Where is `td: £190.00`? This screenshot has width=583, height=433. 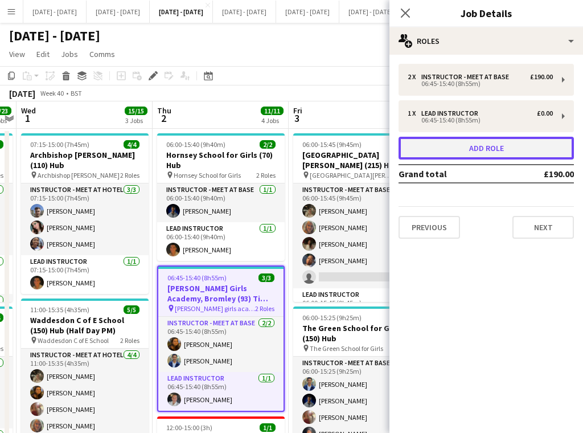 td: £190.00 is located at coordinates (540, 174).